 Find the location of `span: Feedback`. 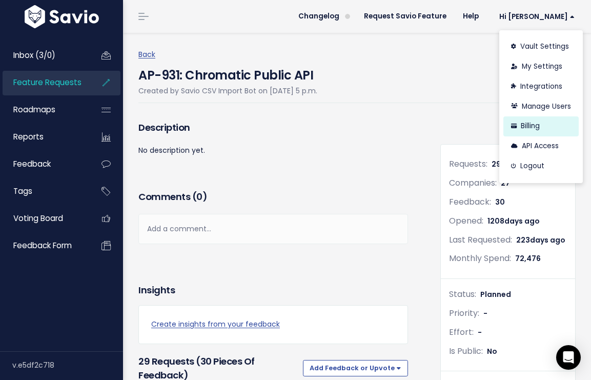

span: Feedback is located at coordinates (32, 164).